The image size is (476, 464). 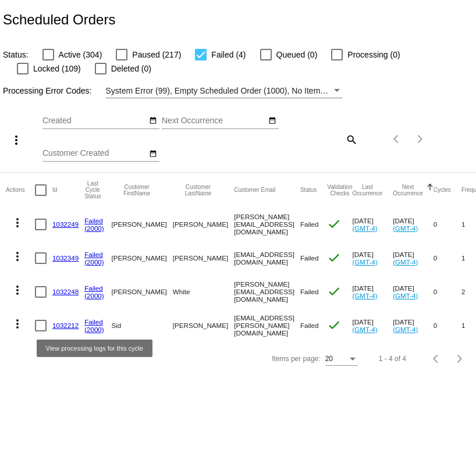 I want to click on span: 20, so click(x=328, y=359).